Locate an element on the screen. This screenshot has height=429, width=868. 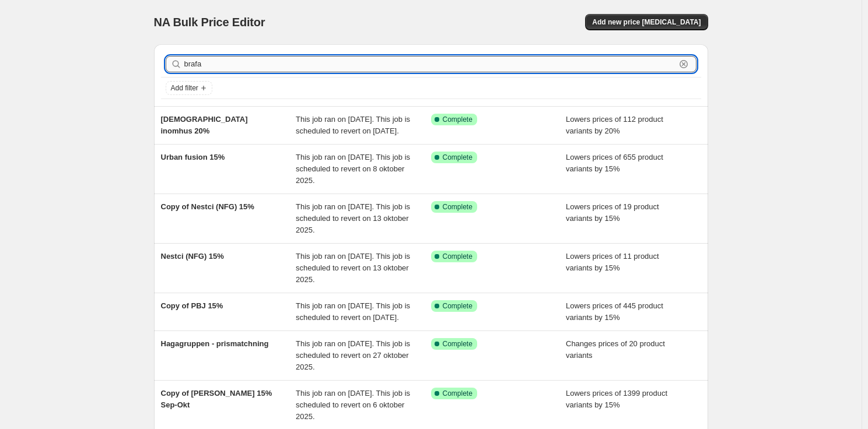
span: Urban fusion 15% is located at coordinates (193, 157).